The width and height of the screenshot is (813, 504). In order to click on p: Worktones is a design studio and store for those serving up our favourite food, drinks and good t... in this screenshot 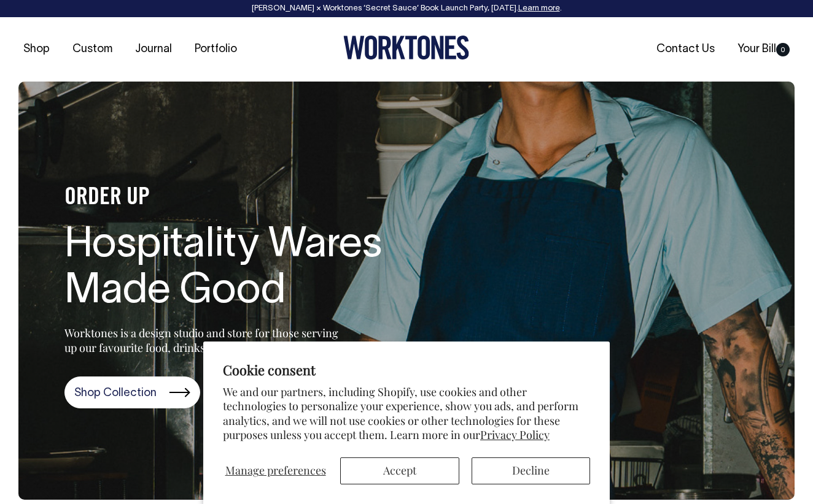, I will do `click(204, 340)`.